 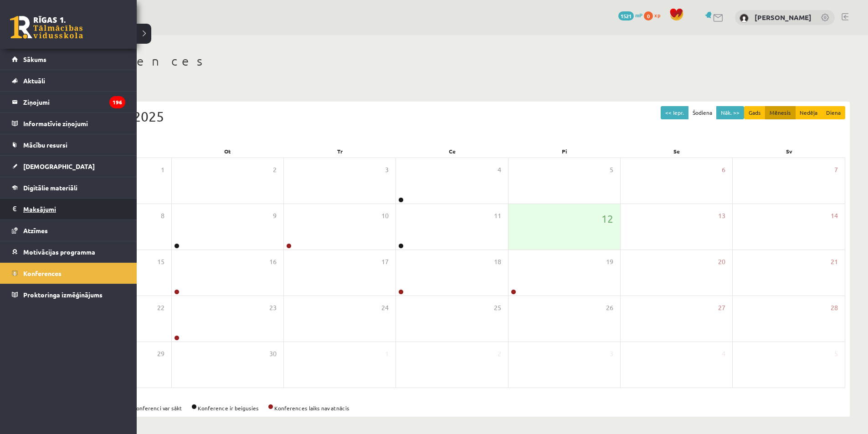 What do you see at coordinates (630, 15) in the screenshot?
I see `a: 1521 mP` at bounding box center [630, 15].